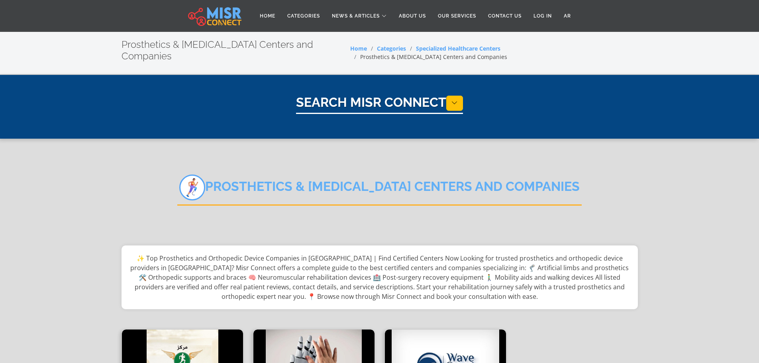 The width and height of the screenshot is (759, 363). I want to click on span: News & Articles, so click(356, 16).